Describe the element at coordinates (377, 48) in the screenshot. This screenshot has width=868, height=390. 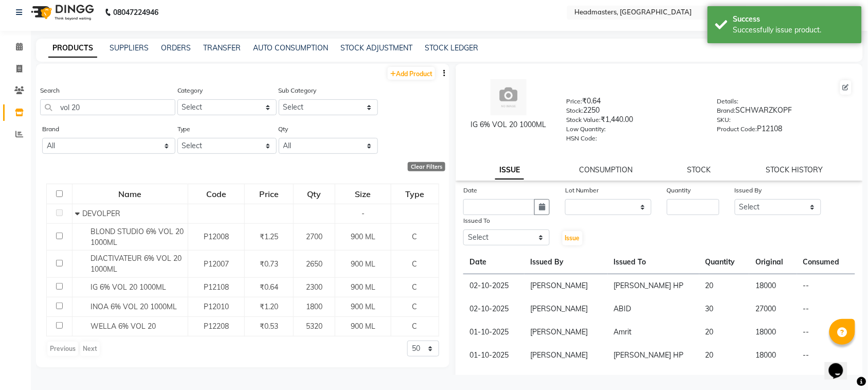
I see `a: STOCK ADJUSTMENT` at that location.